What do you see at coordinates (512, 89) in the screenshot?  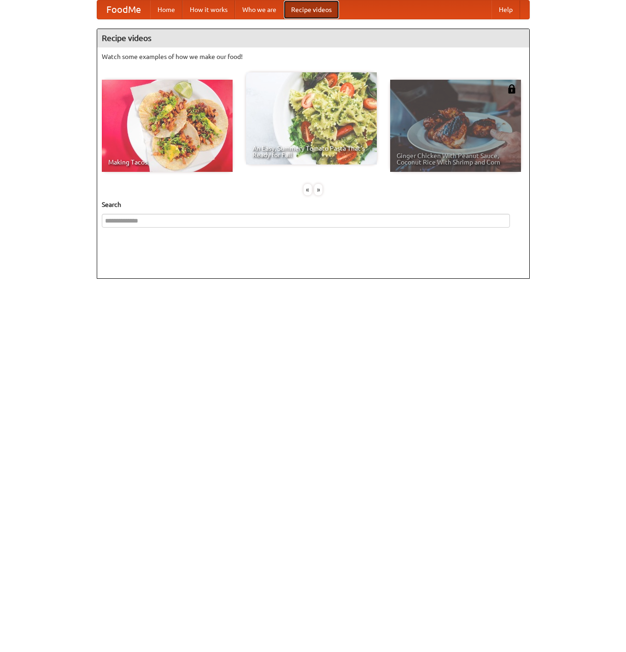 I see `img: 483408.png` at bounding box center [512, 89].